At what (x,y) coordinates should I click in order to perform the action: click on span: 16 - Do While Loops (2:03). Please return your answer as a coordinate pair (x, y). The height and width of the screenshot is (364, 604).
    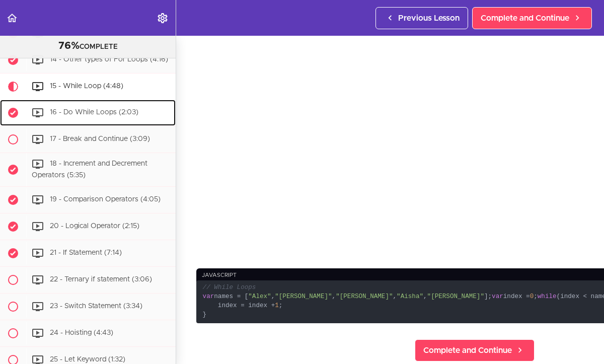
    Looking at the image, I should click on (94, 113).